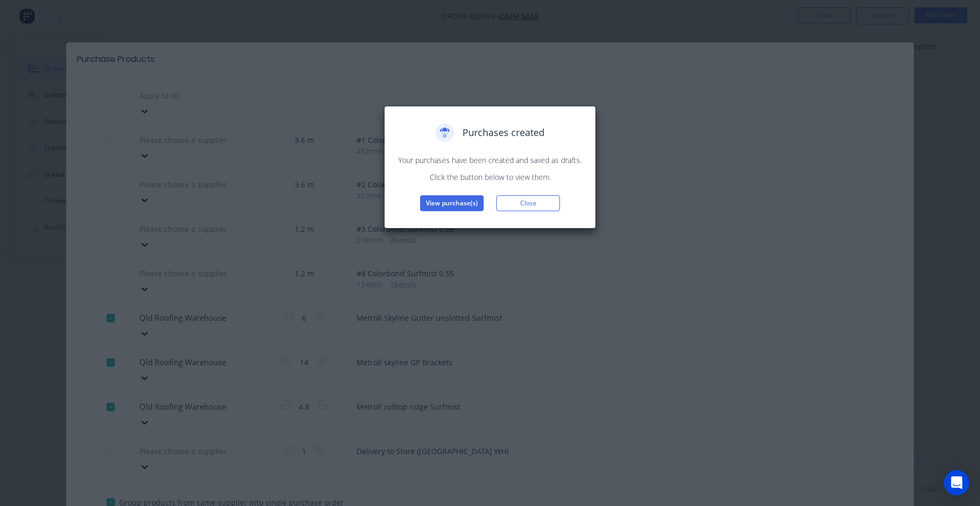 The image size is (980, 506). Describe the element at coordinates (490, 176) in the screenshot. I see `p: Click the button below to view them.` at that location.